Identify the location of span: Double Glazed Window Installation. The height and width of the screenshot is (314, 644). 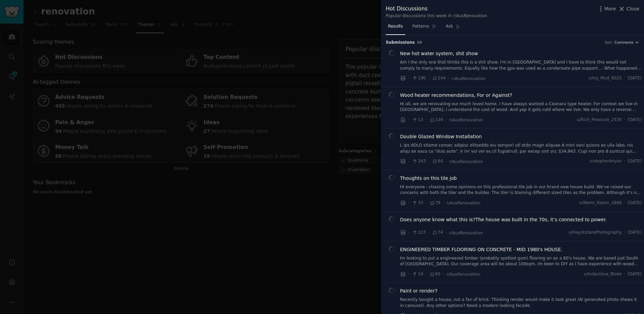
(441, 136).